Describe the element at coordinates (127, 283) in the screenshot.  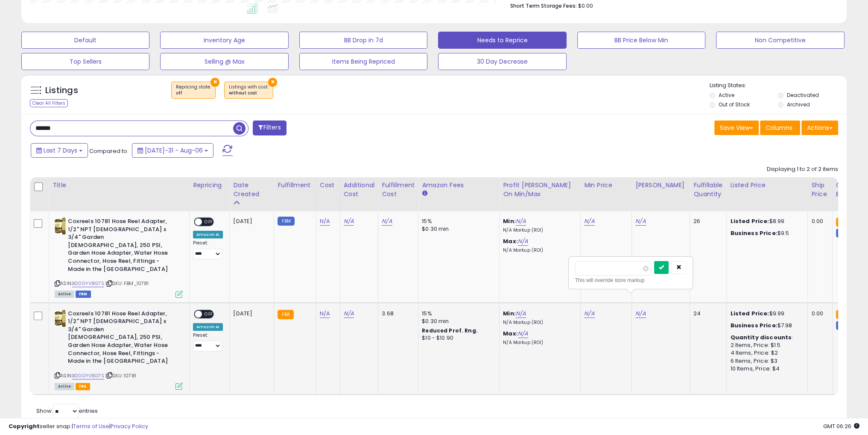
I see `span: | SKU: FBM_10781` at that location.